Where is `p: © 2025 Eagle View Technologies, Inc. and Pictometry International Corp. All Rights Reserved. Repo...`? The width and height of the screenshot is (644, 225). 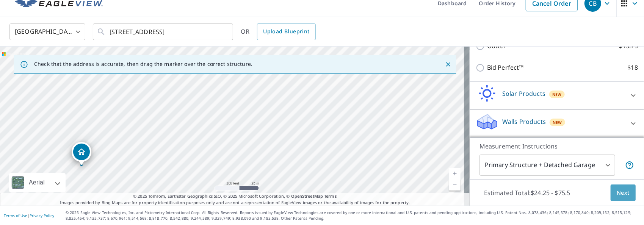 p: © 2025 Eagle View Technologies, Inc. and Pictometry International Corp. All Rights Reserved. Repo... is located at coordinates (353, 215).